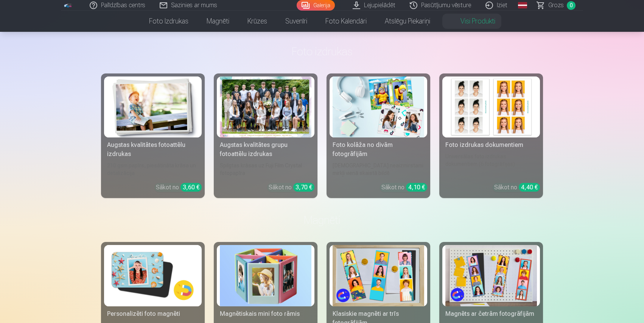 The height and width of the screenshot is (323, 644). Describe the element at coordinates (266, 314) in the screenshot. I see `div: Magnētiskais mini foto rāmis` at that location.